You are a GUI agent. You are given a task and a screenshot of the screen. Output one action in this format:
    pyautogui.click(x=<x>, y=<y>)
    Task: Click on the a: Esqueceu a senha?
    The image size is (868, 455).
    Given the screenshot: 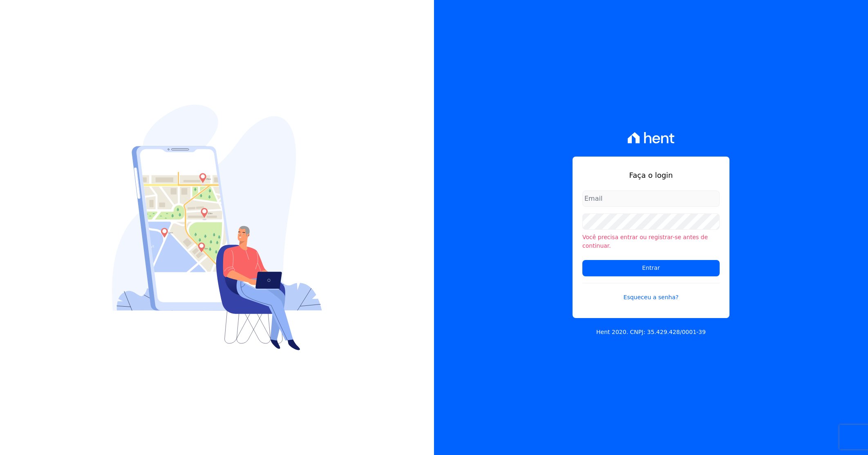 What is the action you would take?
    pyautogui.click(x=651, y=292)
    